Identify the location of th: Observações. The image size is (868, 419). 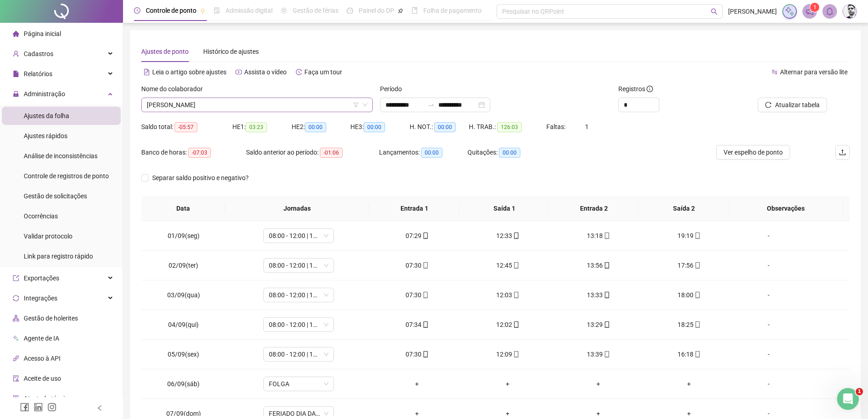
(785, 208).